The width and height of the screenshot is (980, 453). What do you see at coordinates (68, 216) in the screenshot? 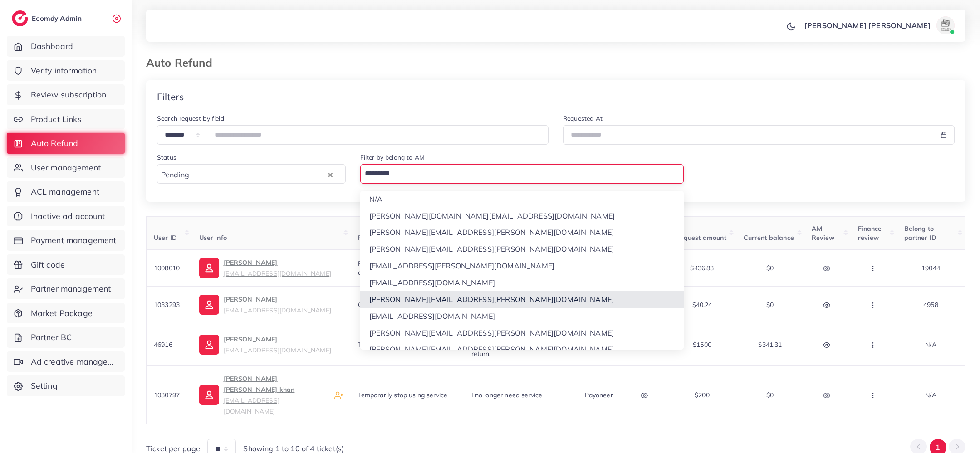
I see `span: Inactive ad account` at bounding box center [68, 216].